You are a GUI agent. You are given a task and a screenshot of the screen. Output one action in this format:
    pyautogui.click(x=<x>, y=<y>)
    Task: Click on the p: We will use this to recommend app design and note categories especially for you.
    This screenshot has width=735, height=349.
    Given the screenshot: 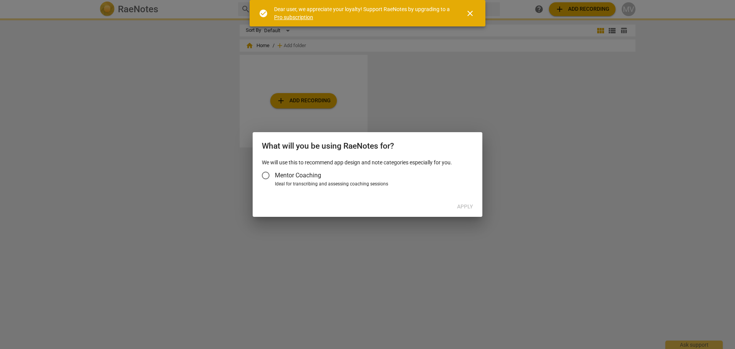 What is the action you would take?
    pyautogui.click(x=367, y=162)
    